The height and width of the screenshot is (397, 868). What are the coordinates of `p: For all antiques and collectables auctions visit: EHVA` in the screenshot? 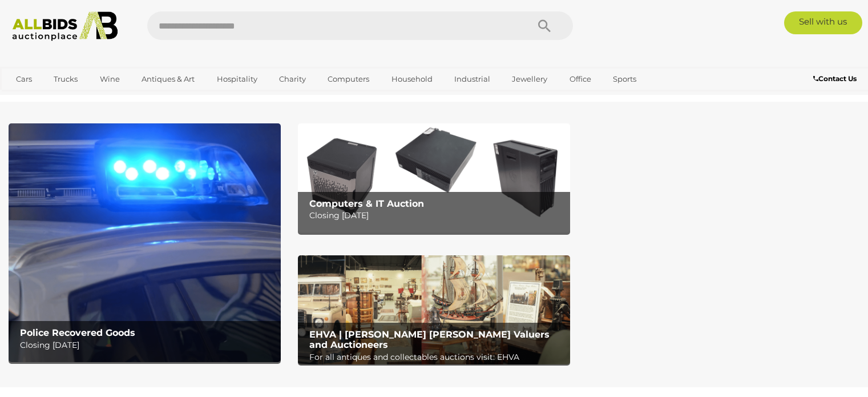 It's located at (436, 357).